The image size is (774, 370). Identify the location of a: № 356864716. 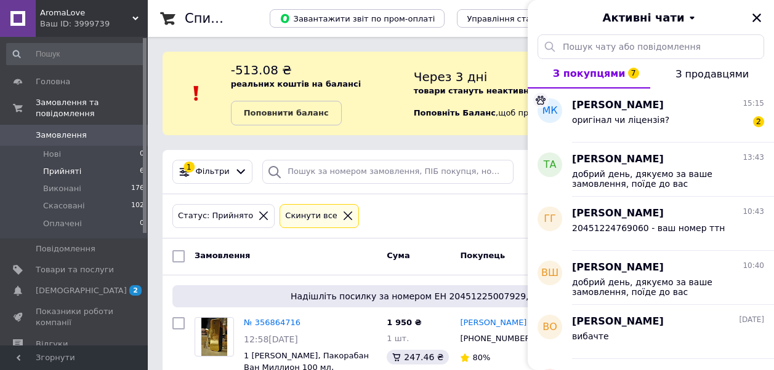
(272, 322).